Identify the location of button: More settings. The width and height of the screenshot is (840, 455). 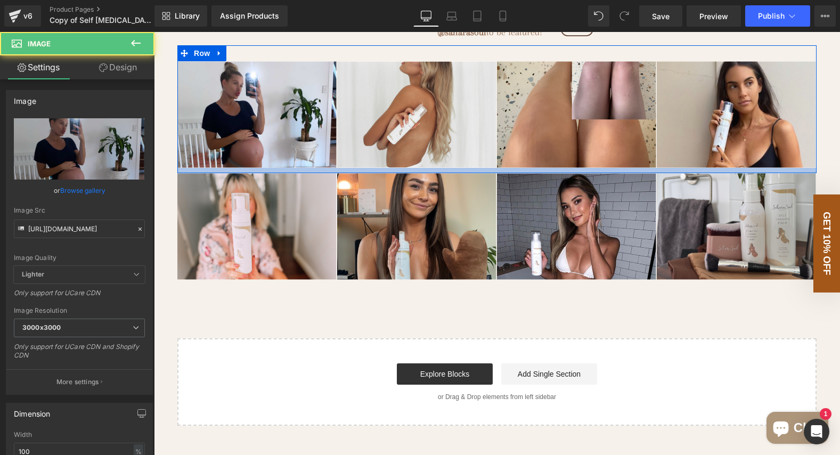
(79, 381).